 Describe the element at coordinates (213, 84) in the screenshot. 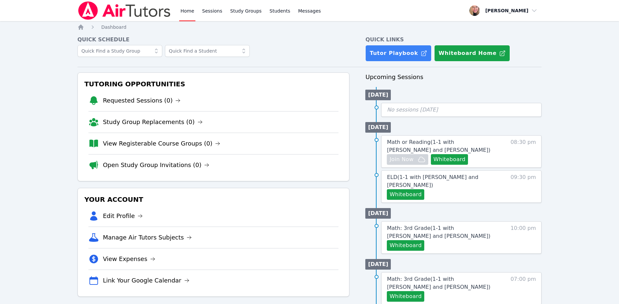

I see `h3: Tutoring Opportunities` at that location.